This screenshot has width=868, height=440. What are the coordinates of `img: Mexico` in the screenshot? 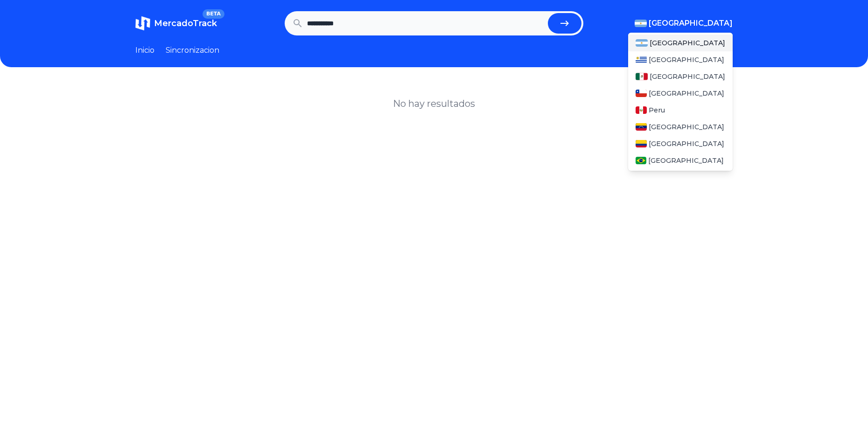 It's located at (641, 77).